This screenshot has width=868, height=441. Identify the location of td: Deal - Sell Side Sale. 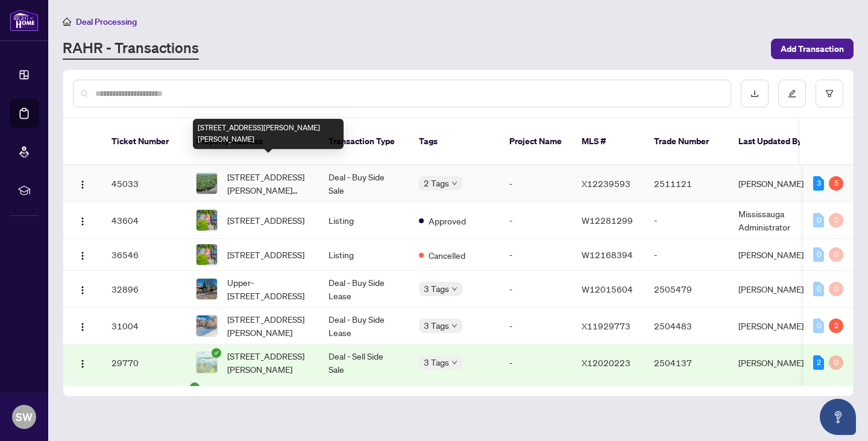
(364, 363).